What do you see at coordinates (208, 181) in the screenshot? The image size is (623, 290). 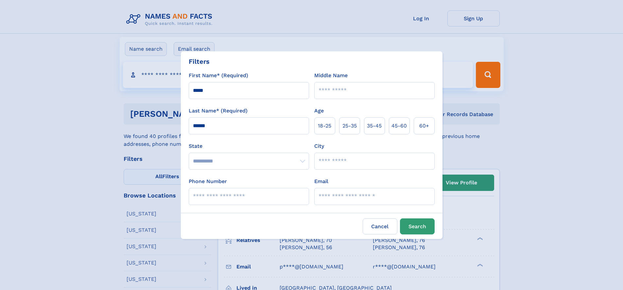 I see `label: Phone Number` at bounding box center [208, 181].